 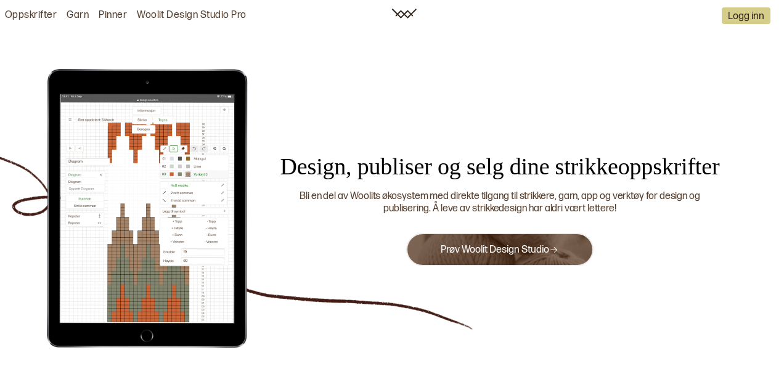 I want to click on a: Oppskrifter, so click(x=31, y=15).